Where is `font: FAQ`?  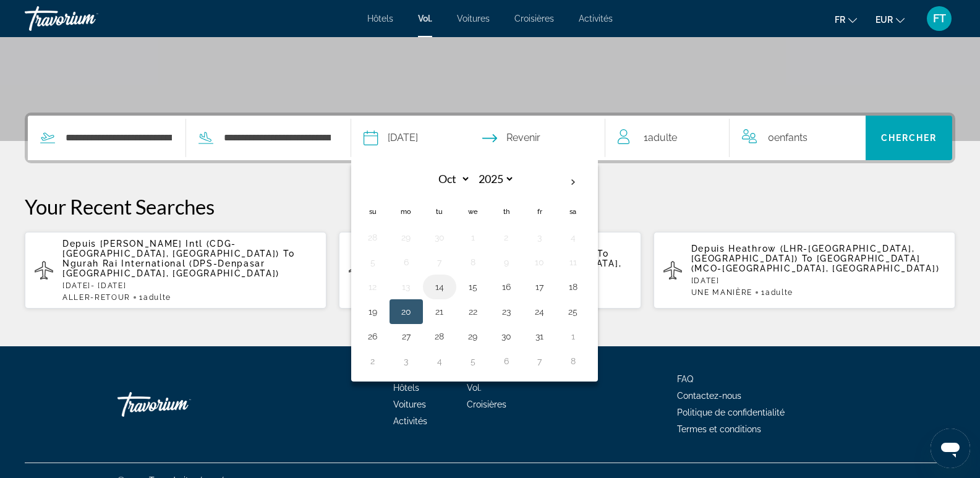 font: FAQ is located at coordinates (685, 379).